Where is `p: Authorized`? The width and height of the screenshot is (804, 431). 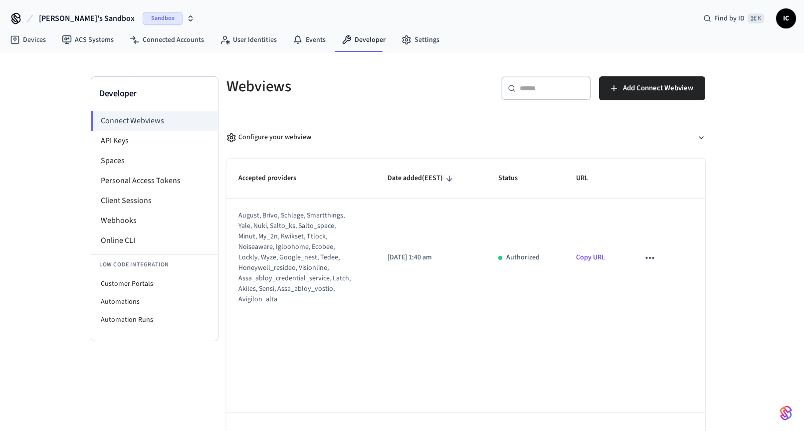
p: Authorized is located at coordinates (523, 257).